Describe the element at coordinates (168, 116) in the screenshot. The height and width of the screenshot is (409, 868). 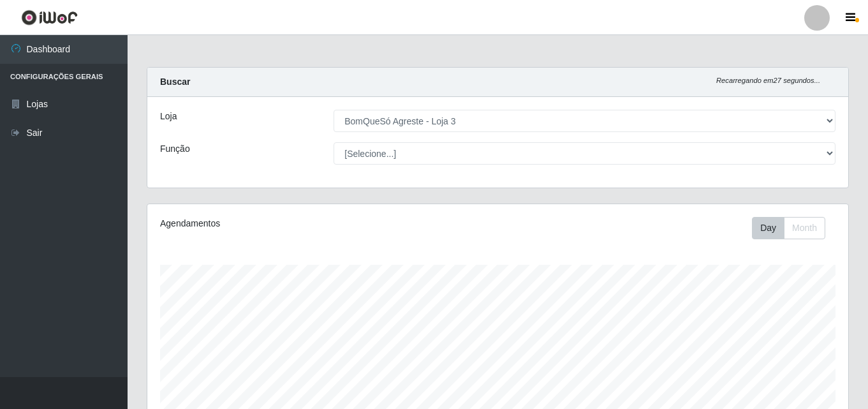
I see `label: Loja` at that location.